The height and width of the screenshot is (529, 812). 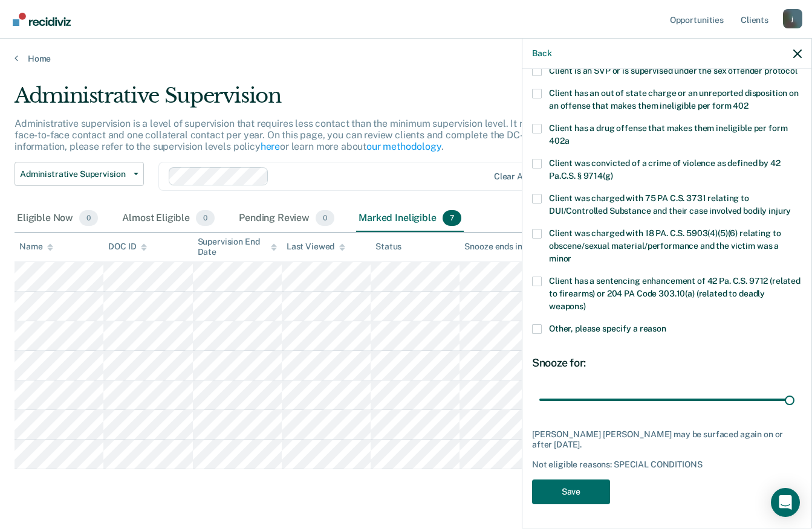 What do you see at coordinates (388, 246) in the screenshot?
I see `div: Status` at bounding box center [388, 246].